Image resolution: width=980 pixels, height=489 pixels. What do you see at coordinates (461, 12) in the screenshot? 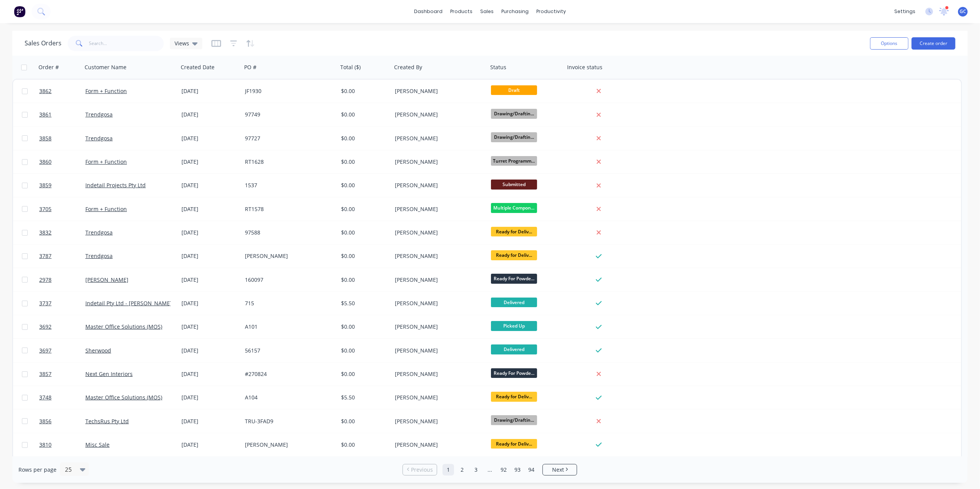
I see `div: products` at bounding box center [461, 12].